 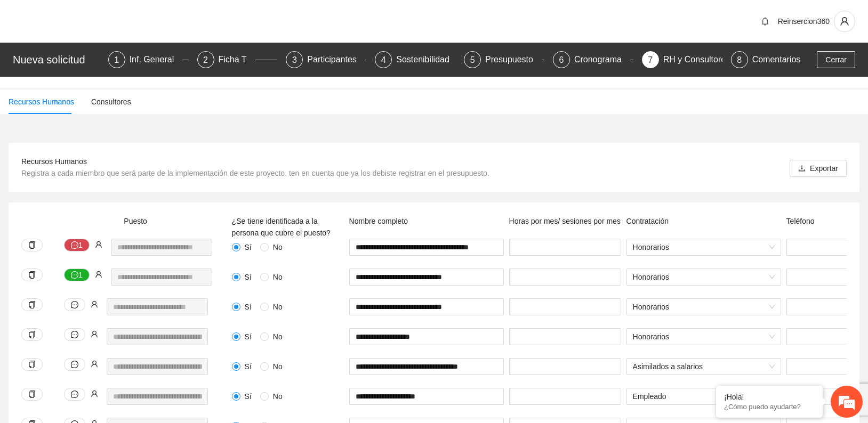 What do you see at coordinates (823, 169) in the screenshot?
I see `span: Exportar` at bounding box center [823, 169].